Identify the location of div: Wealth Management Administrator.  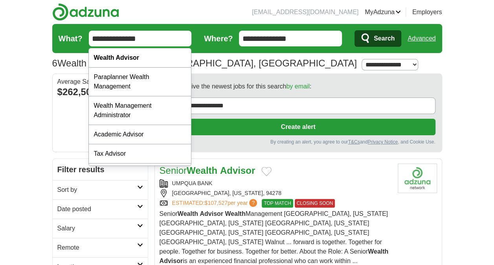
(140, 110).